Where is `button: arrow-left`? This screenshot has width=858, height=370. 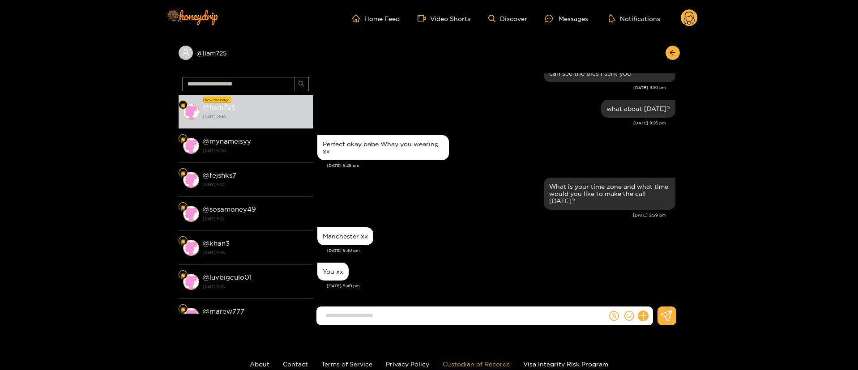
button: arrow-left is located at coordinates (672, 53).